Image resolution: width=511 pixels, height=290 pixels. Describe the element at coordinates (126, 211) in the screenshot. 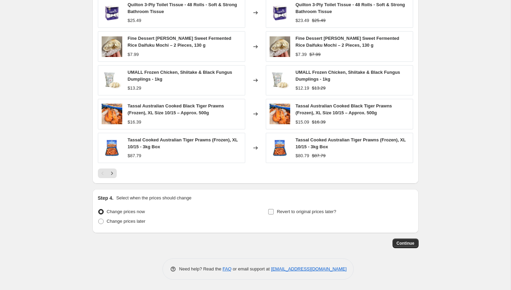

I see `span: Change prices now` at that location.